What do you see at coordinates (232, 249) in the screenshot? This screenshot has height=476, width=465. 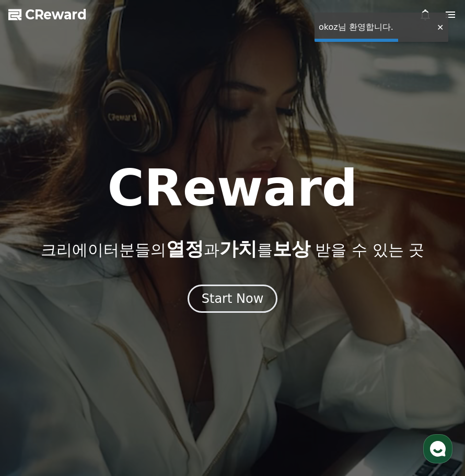 I see `p: 크리에이터분들의 과 를 받을 수 있는 곳` at bounding box center [232, 249].